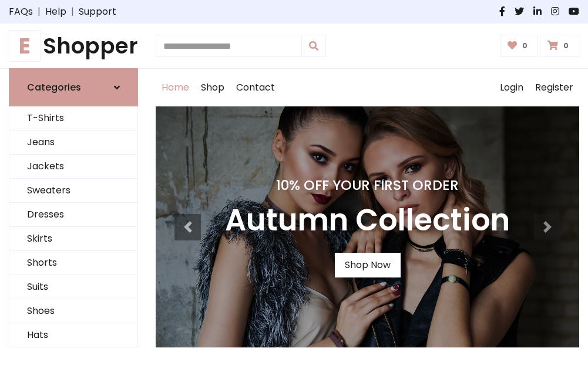 Image resolution: width=588 pixels, height=378 pixels. What do you see at coordinates (97, 12) in the screenshot?
I see `a: Support` at bounding box center [97, 12].